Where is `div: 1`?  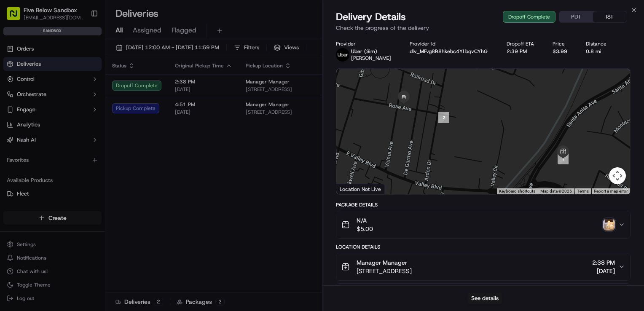
div: 1 is located at coordinates (563, 159).